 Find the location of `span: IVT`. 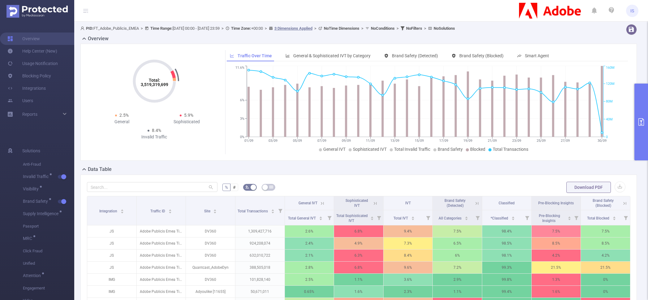

span: IVT is located at coordinates (408, 203).